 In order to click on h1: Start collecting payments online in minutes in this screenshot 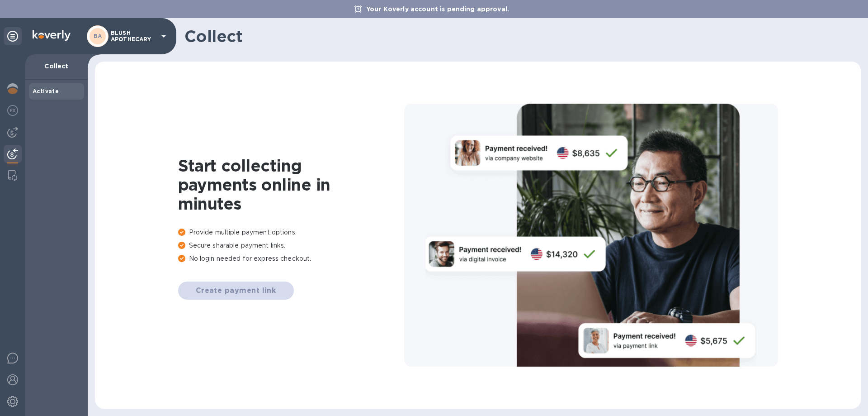, I will do `click(291, 184)`.